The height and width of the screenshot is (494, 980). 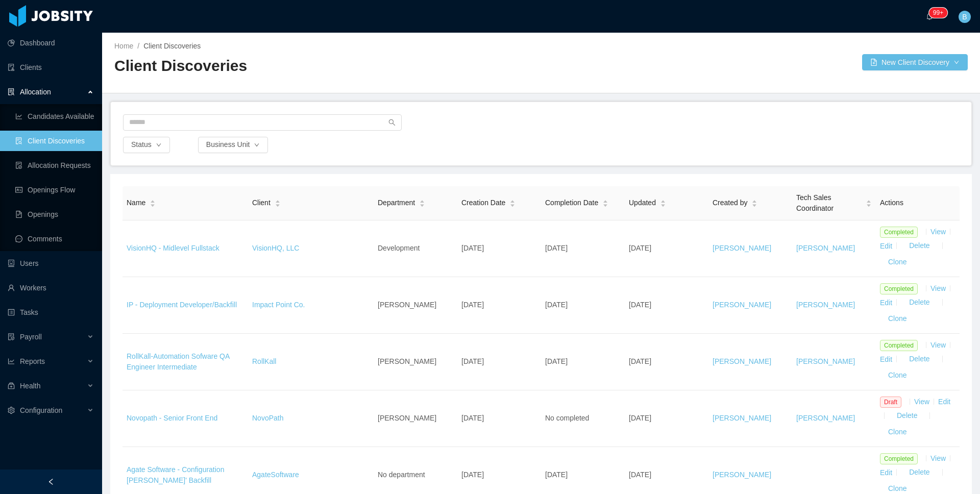 I want to click on td: No completed, so click(x=583, y=419).